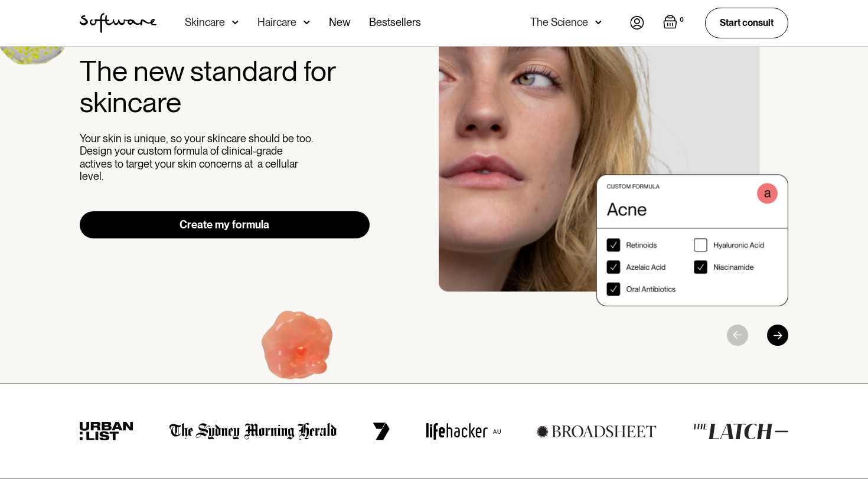 This screenshot has width=868, height=491. What do you see at coordinates (596, 431) in the screenshot?
I see `img: broadsheet logo` at bounding box center [596, 431].